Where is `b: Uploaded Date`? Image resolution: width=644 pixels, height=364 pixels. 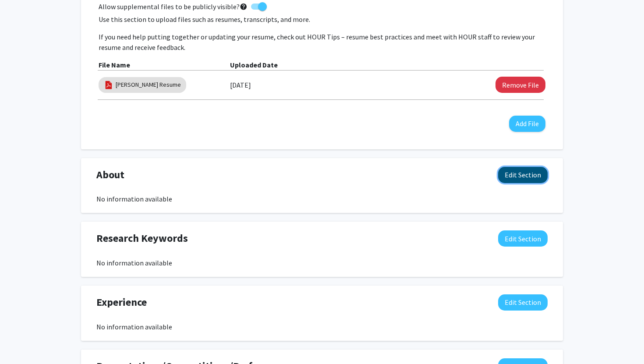 b: Uploaded Date is located at coordinates (254, 65).